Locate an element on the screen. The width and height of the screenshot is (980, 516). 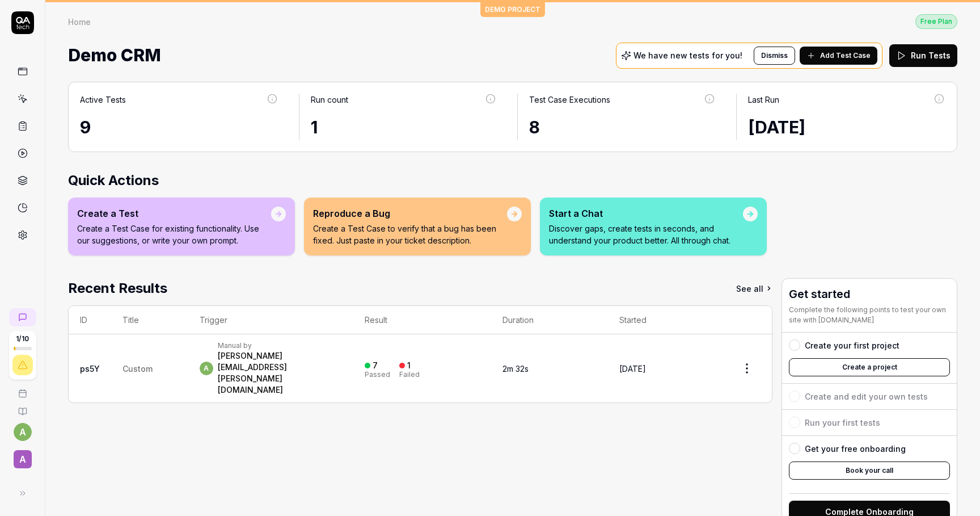
th: Duration is located at coordinates (549, 320).